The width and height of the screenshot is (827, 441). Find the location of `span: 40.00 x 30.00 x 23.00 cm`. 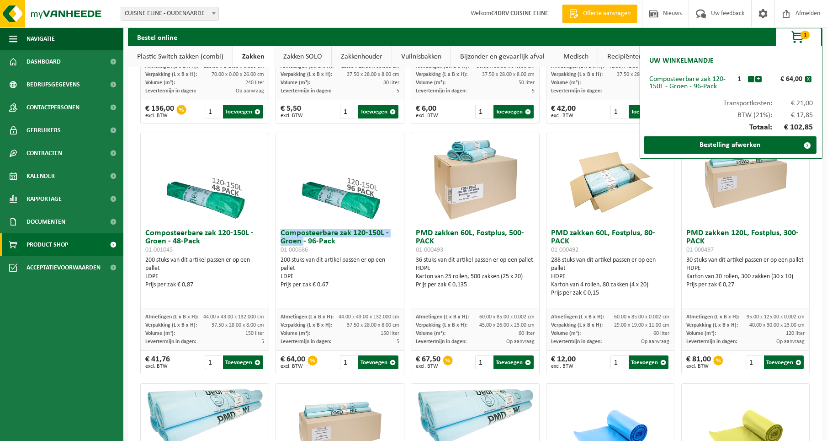

span: 40.00 x 30.00 x 23.00 cm is located at coordinates (777, 325).